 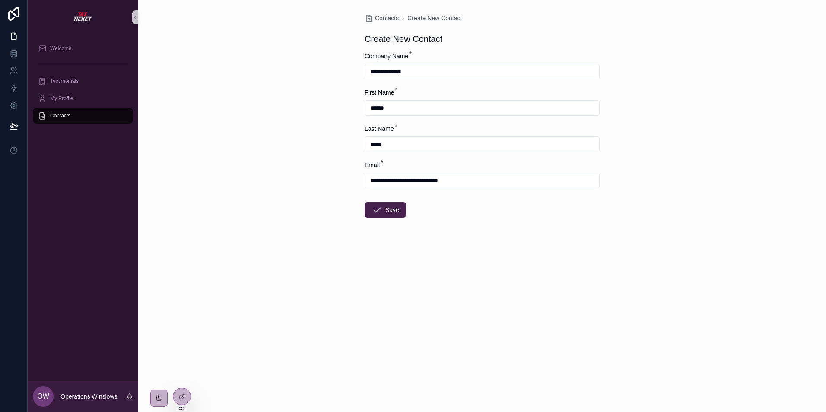 What do you see at coordinates (435, 18) in the screenshot?
I see `a: Create New Contact` at bounding box center [435, 18].